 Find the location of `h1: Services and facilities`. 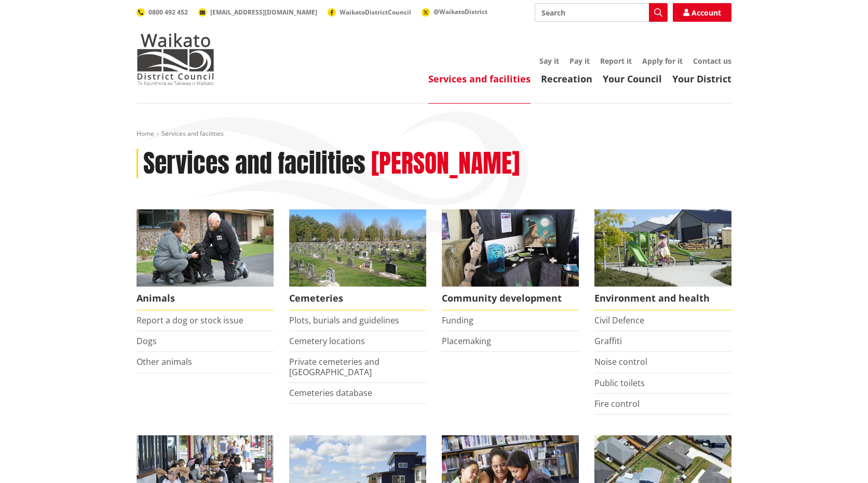

h1: Services and facilities is located at coordinates (255, 164).